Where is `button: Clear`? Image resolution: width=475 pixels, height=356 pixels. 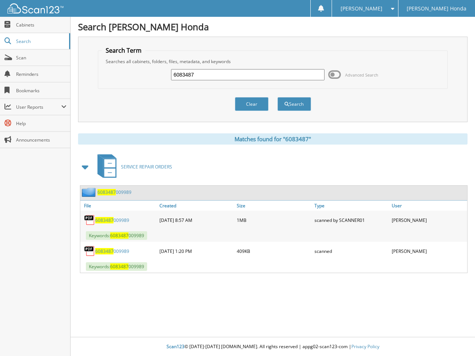 button: Clear is located at coordinates (251, 104).